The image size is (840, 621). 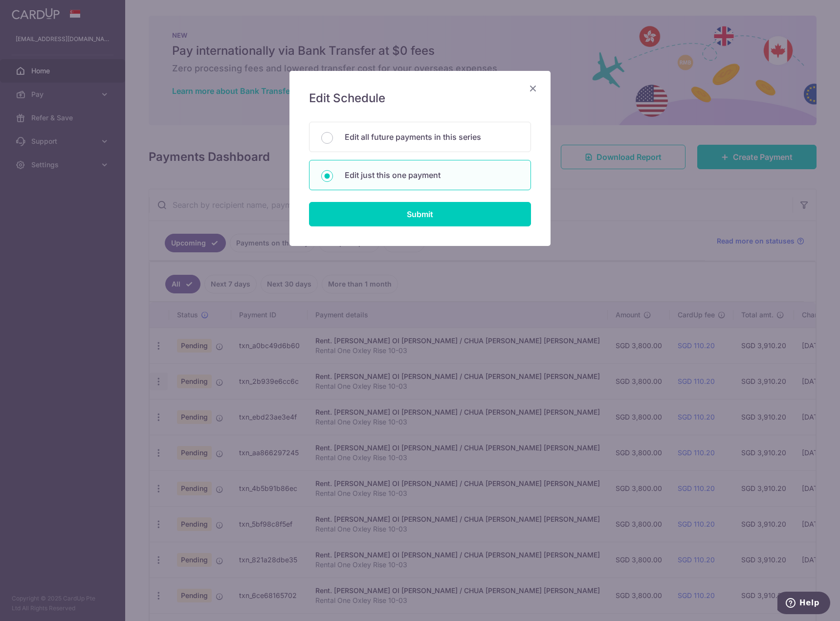 I want to click on p: Edit just this one payment, so click(x=432, y=175).